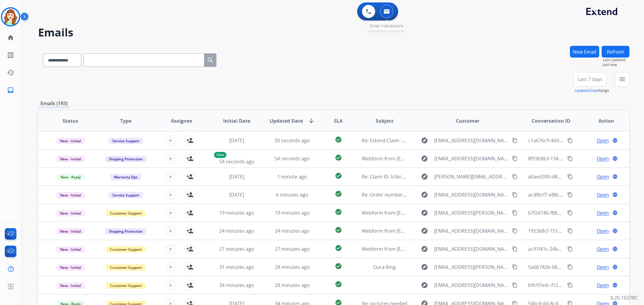  What do you see at coordinates (574, 285) in the screenshot?
I see `span: b9c97edc-f123-40e6-8771-0702cdc054c4` at bounding box center [574, 285].